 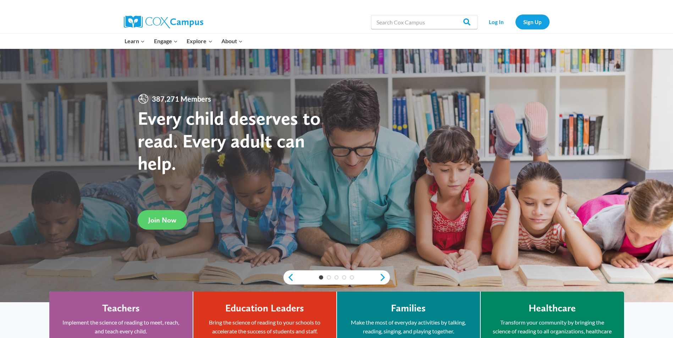 I want to click on nav: Secondary Navigation, so click(x=515, y=22).